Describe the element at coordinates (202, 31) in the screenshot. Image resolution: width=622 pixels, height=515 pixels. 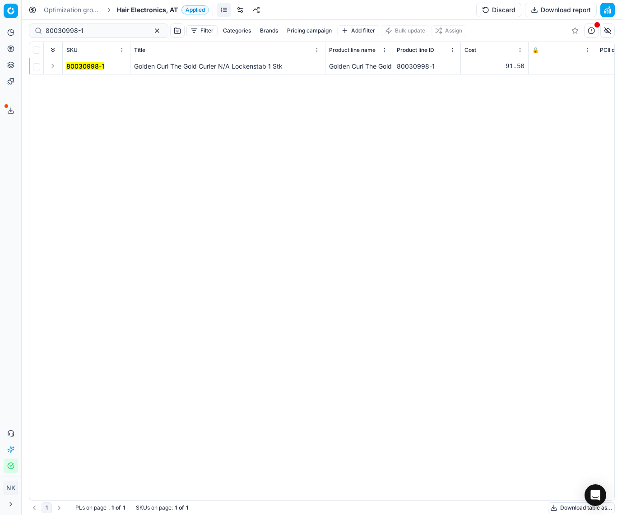
I see `button: Filter` at that location.